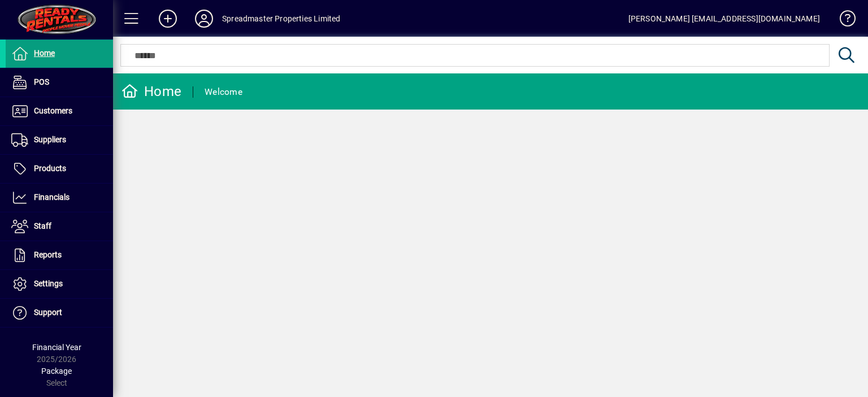 The image size is (868, 397). What do you see at coordinates (48, 283) in the screenshot?
I see `span: Settings` at bounding box center [48, 283].